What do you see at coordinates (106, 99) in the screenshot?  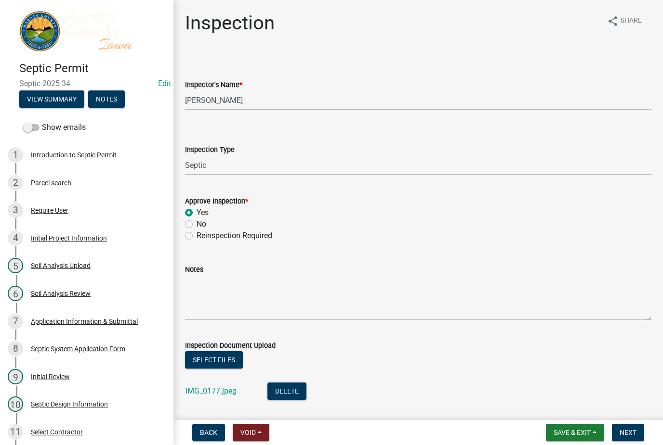 I see `button: Notes` at bounding box center [106, 99].